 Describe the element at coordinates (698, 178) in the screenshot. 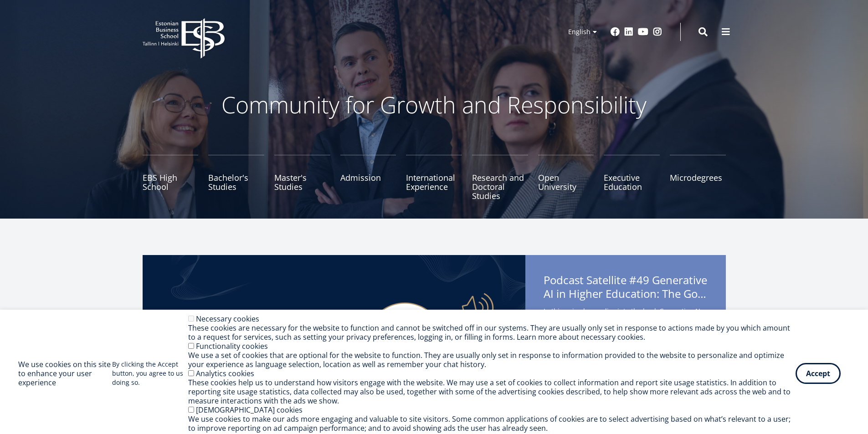

I see `a: Microdegrees` at that location.